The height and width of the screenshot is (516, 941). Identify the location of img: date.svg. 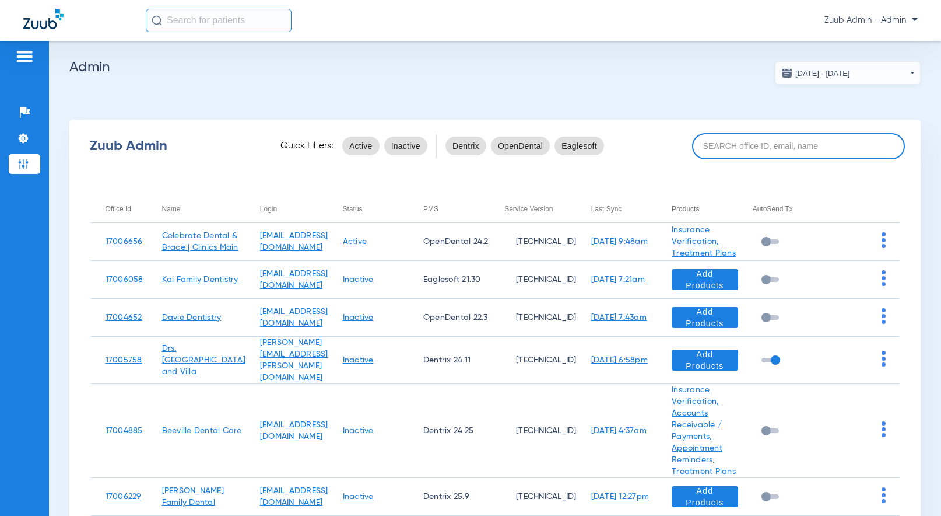
(787, 73).